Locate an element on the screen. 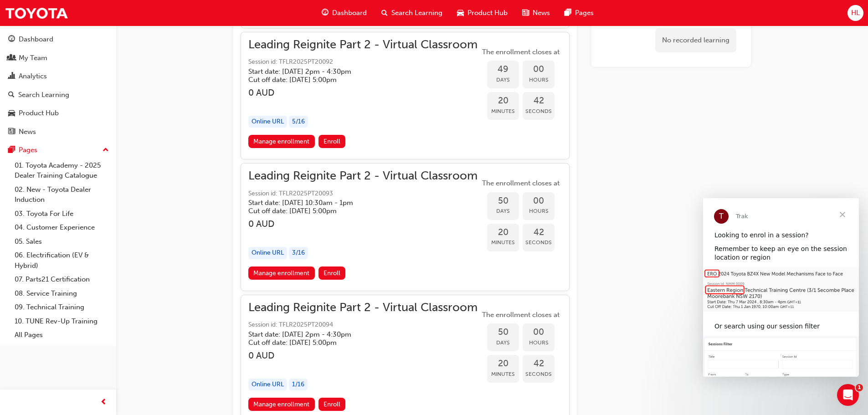 Image resolution: width=868 pixels, height=415 pixels. span: Pages is located at coordinates (584, 12).